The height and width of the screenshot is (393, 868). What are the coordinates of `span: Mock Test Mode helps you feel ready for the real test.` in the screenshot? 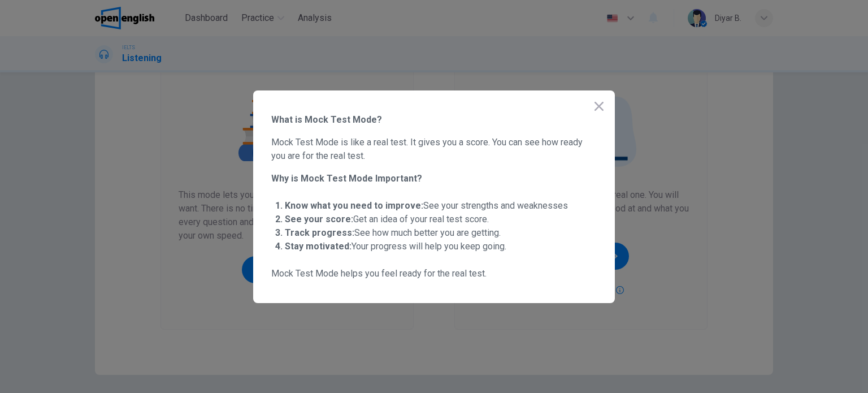 It's located at (434, 274).